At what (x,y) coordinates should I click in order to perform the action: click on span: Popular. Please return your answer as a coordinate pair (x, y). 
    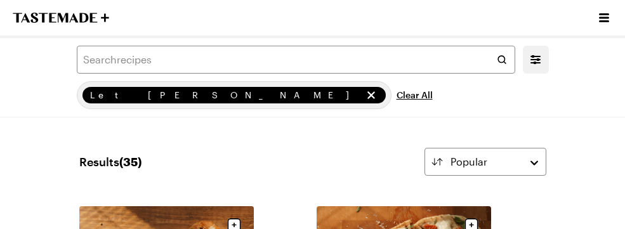
    Looking at the image, I should click on (469, 162).